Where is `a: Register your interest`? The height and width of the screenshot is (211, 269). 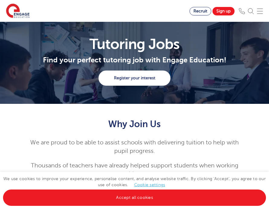 a: Register your interest is located at coordinates (135, 78).